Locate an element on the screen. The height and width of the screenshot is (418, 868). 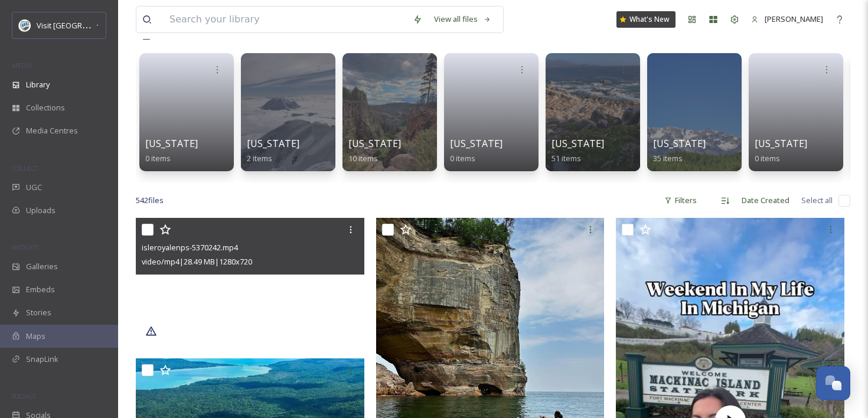
span: isleroyalenps-5370242.mp4 is located at coordinates (189, 248).